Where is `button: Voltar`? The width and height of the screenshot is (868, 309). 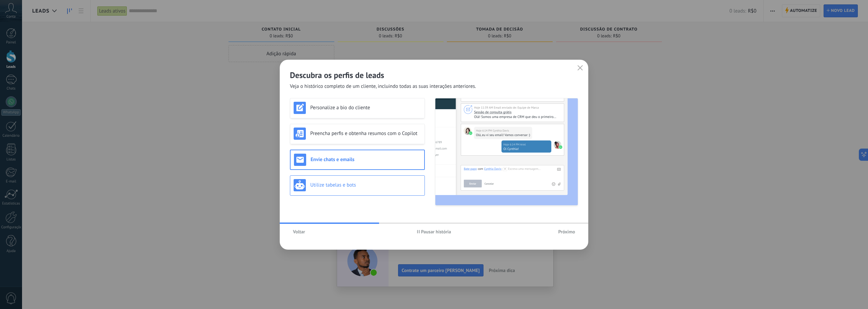 button: Voltar is located at coordinates (299, 232).